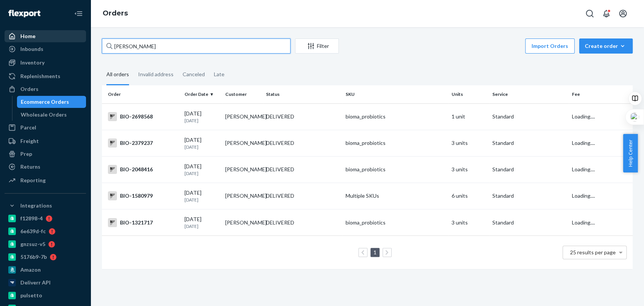  What do you see at coordinates (606, 46) in the screenshot?
I see `div: Create order` at bounding box center [606, 46].